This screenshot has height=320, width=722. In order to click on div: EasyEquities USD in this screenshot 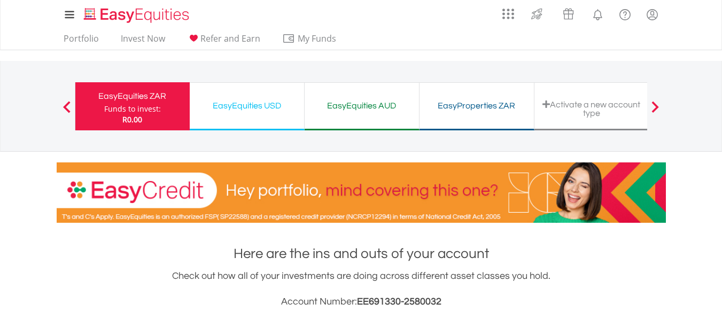, I will do `click(247, 106)`.